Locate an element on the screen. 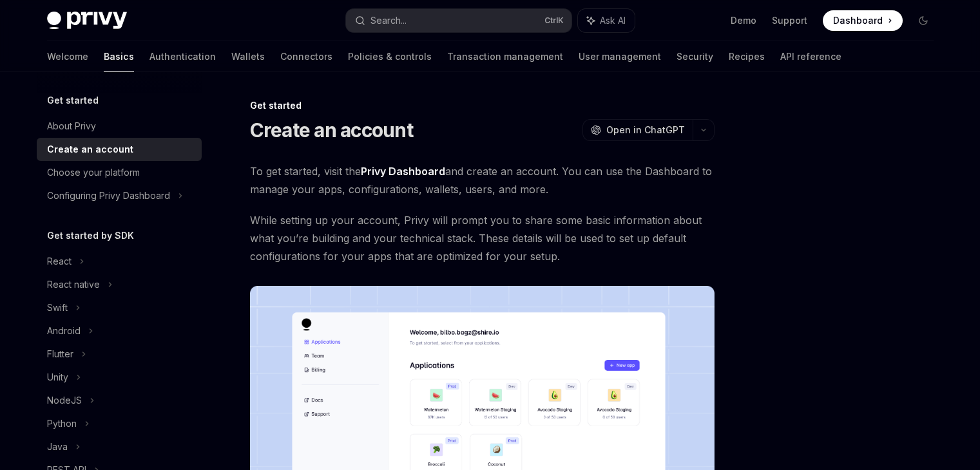 The image size is (980, 470). a: Security is located at coordinates (695, 57).